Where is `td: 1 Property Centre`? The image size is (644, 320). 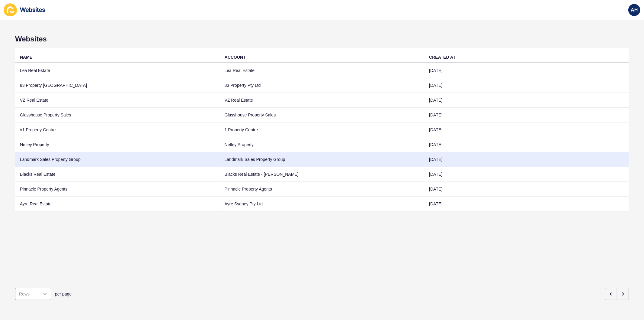
td: 1 Property Centre is located at coordinates (322, 130).